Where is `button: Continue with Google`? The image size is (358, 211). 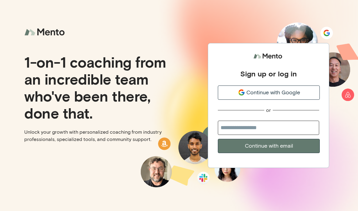 button: Continue with Google is located at coordinates (269, 93).